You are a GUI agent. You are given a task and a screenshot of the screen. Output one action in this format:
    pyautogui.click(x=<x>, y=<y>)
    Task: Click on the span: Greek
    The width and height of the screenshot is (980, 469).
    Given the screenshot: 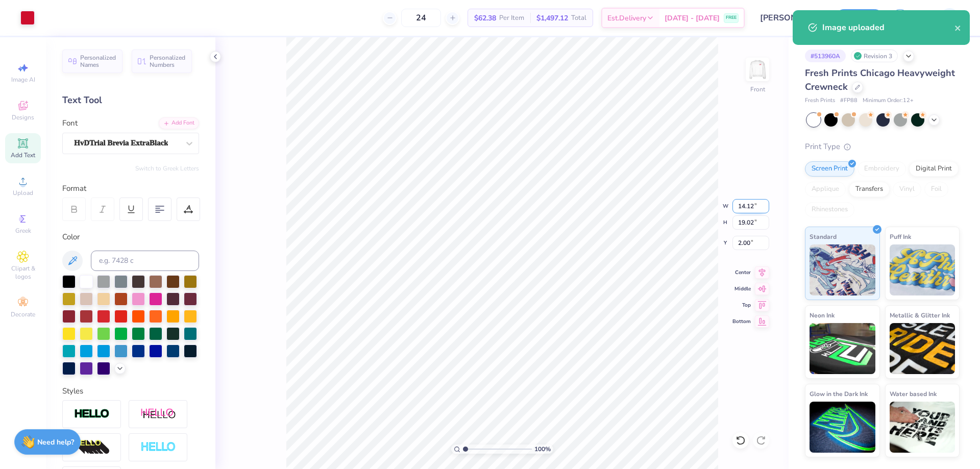 What is the action you would take?
    pyautogui.click(x=23, y=231)
    